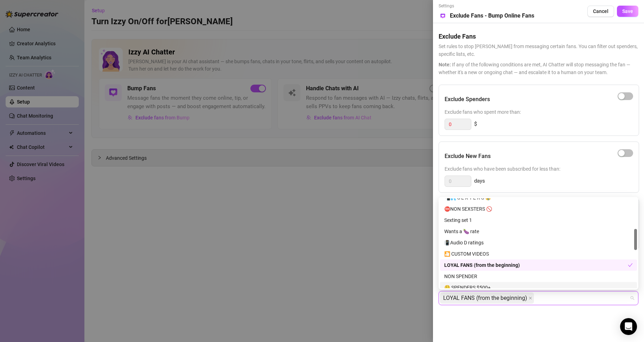  I want to click on span: Note:, so click(444, 65).